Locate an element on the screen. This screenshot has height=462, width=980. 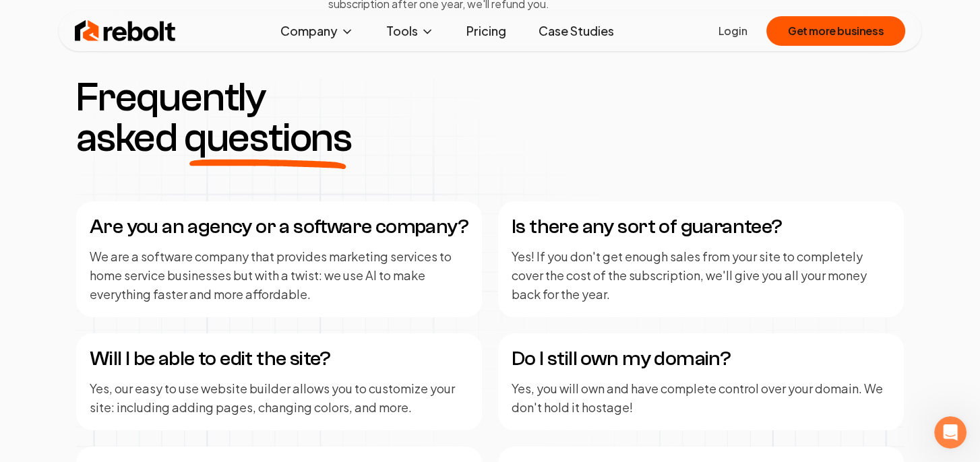
a: Case Studies is located at coordinates (576, 31).